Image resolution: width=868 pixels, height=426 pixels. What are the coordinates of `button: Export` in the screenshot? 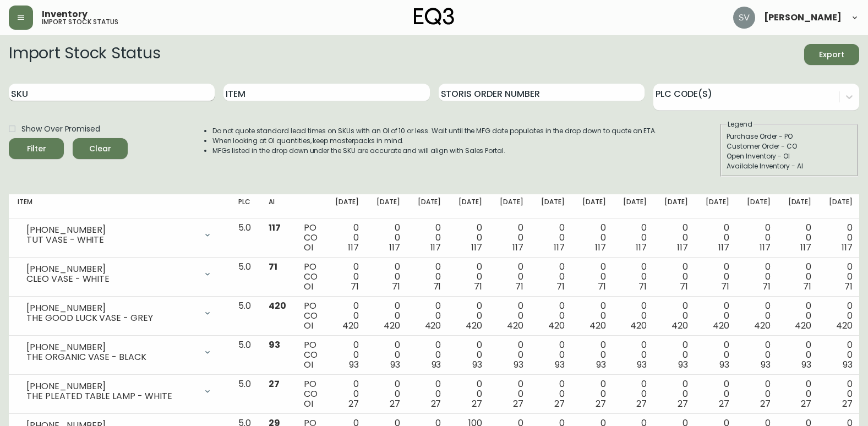 It's located at (832, 55).